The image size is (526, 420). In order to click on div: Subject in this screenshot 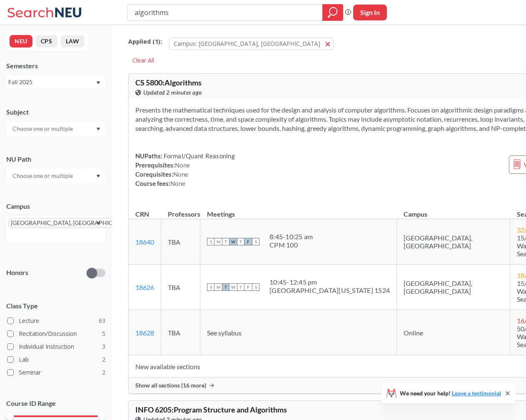, I will do `click(56, 112)`.